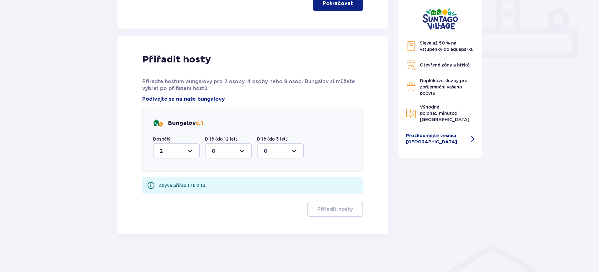 Image resolution: width=599 pixels, height=272 pixels. I want to click on font: Dospělý, so click(162, 139).